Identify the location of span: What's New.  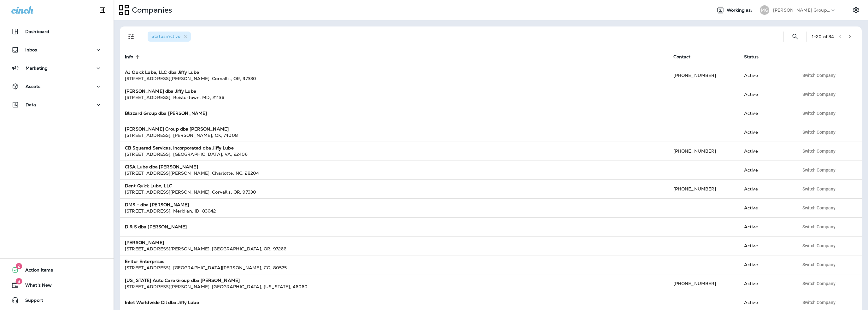
(35, 287).